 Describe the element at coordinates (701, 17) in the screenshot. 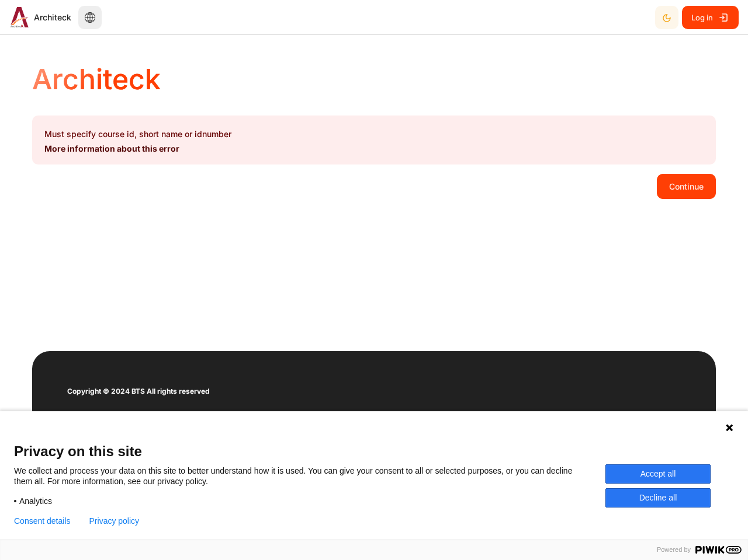

I see `span: Log in` at that location.